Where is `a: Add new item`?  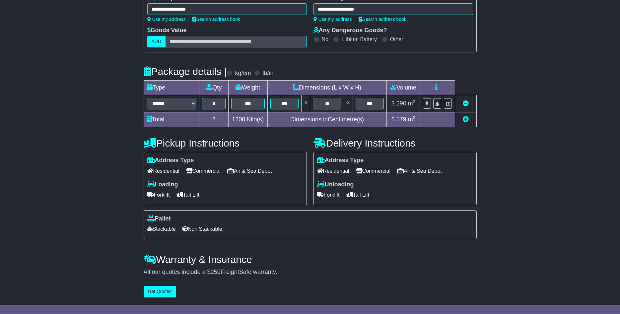 a: Add new item is located at coordinates (466, 119).